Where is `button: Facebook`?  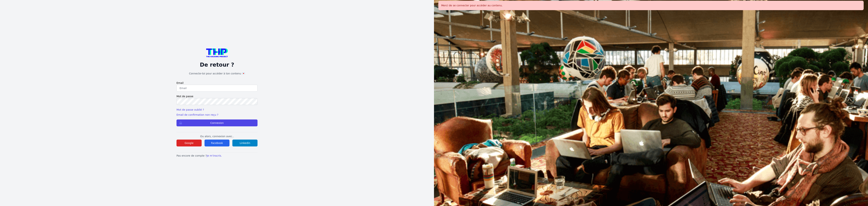
button: Facebook is located at coordinates (217, 143).